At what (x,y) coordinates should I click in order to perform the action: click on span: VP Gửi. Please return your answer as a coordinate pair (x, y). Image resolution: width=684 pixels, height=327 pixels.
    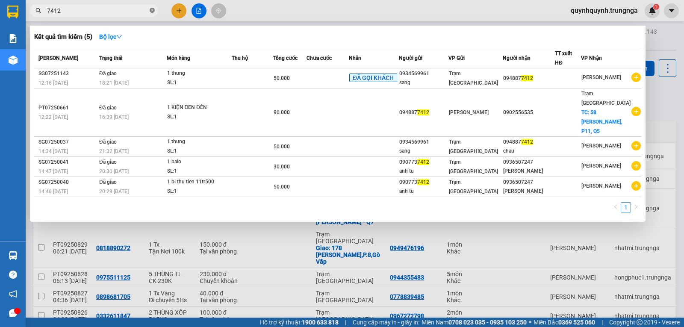
    Looking at the image, I should click on (457, 58).